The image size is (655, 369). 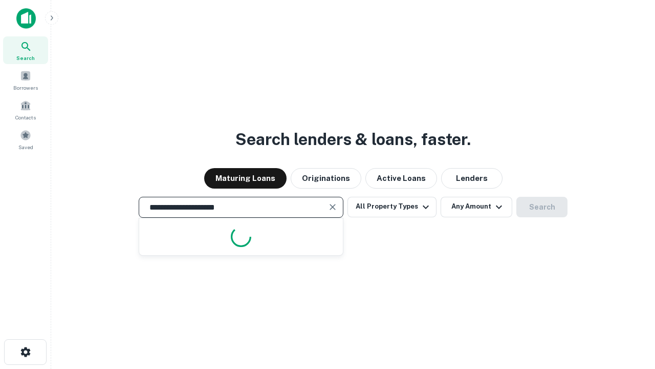 What do you see at coordinates (245, 178) in the screenshot?
I see `button: Maturing Loans` at bounding box center [245, 178].